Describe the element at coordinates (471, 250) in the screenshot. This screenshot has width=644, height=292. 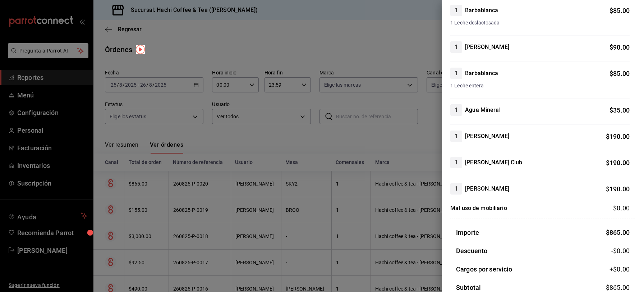
I see `h3: Descuento` at that location.